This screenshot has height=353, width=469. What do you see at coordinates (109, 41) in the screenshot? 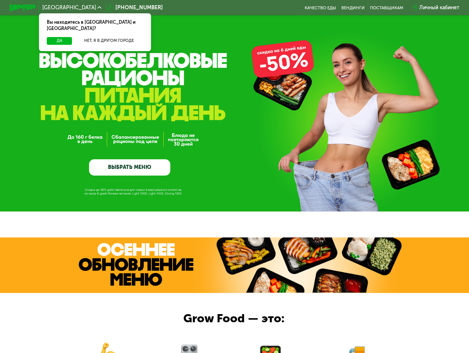
I see `button: Нет, я в другом городе` at bounding box center [109, 41].